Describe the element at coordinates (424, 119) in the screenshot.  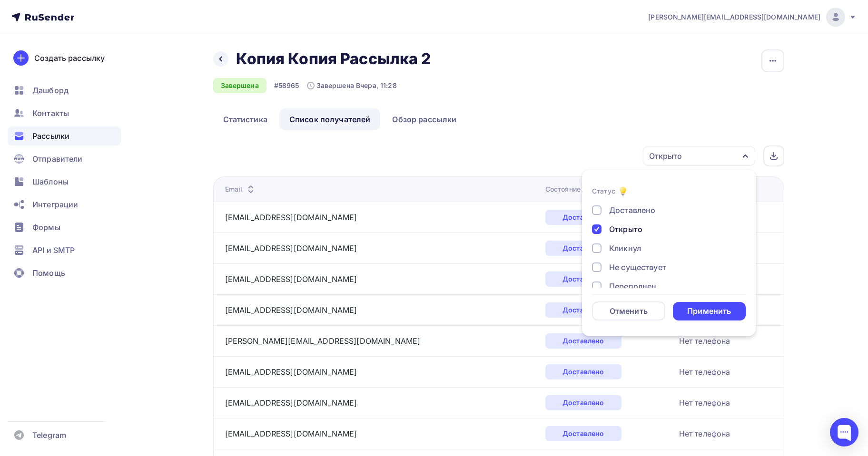
I see `a: Обзор рассылки` at that location.